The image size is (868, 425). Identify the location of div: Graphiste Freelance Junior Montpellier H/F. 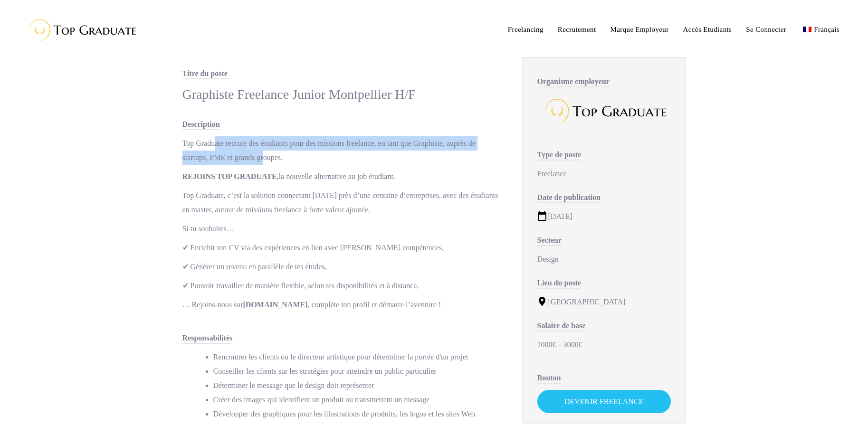
(342, 94).